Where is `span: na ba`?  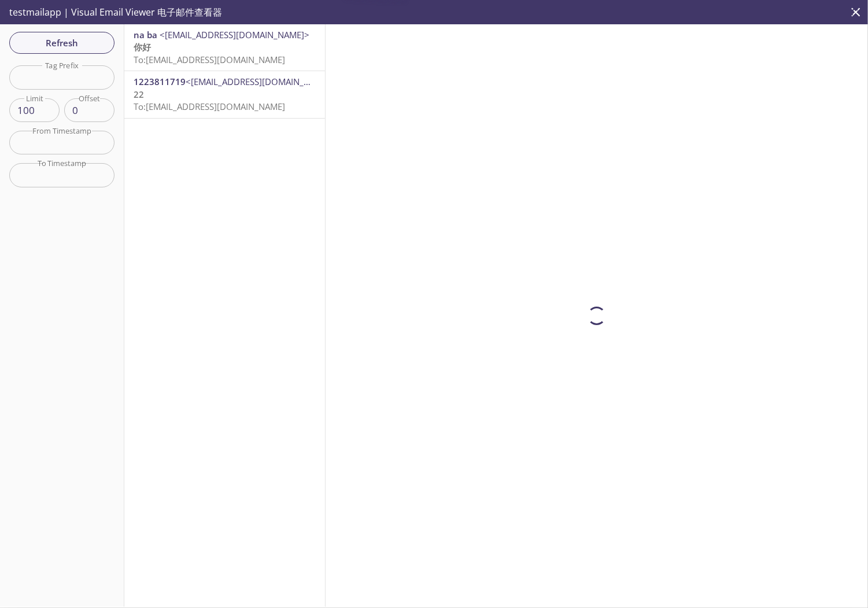
span: na ba is located at coordinates (145, 34).